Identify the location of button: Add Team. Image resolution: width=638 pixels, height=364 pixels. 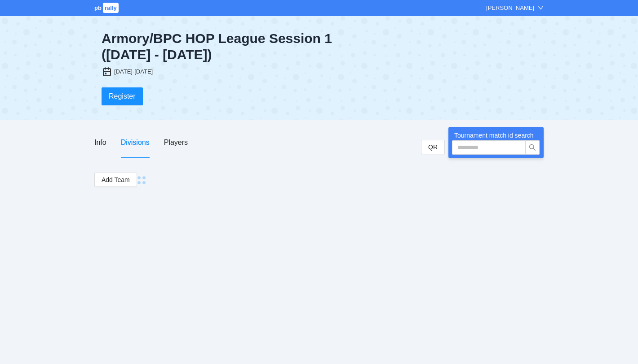
(116, 180).